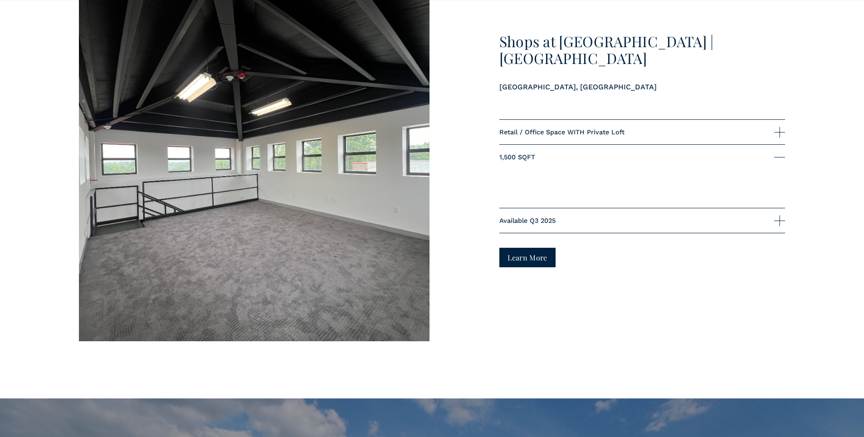  I want to click on span: Available Q3 2025, so click(637, 221).